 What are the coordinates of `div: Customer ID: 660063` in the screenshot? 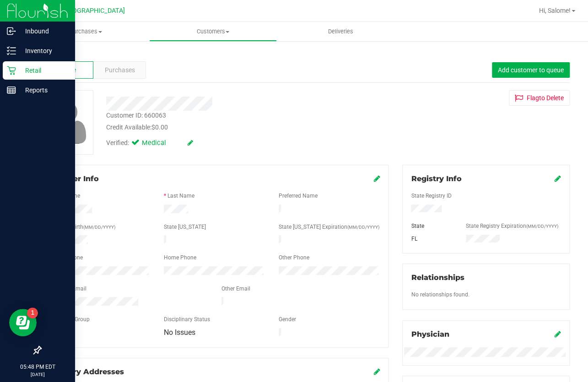 It's located at (136, 115).